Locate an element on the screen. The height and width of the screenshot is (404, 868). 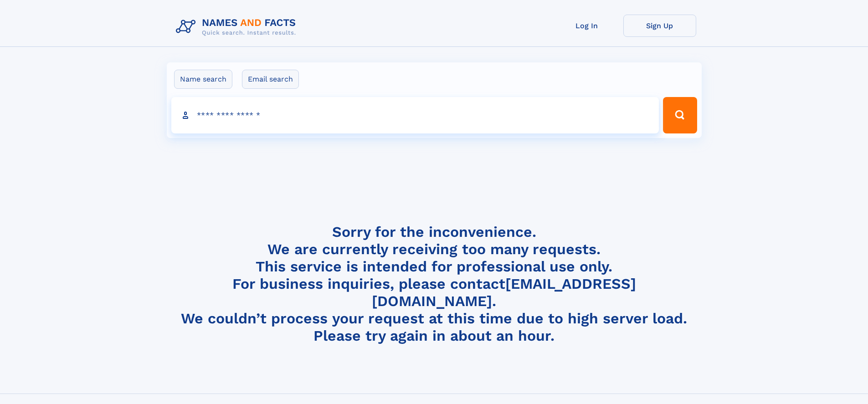
input: search input is located at coordinates (415, 115).